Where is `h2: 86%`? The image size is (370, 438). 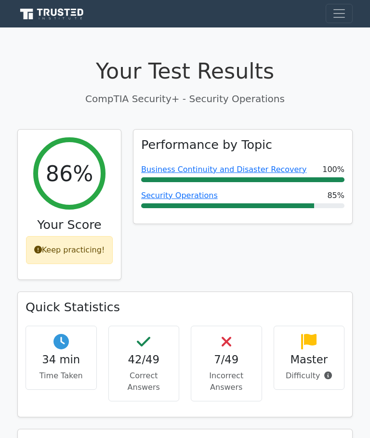
h2: 86% is located at coordinates (69, 173).